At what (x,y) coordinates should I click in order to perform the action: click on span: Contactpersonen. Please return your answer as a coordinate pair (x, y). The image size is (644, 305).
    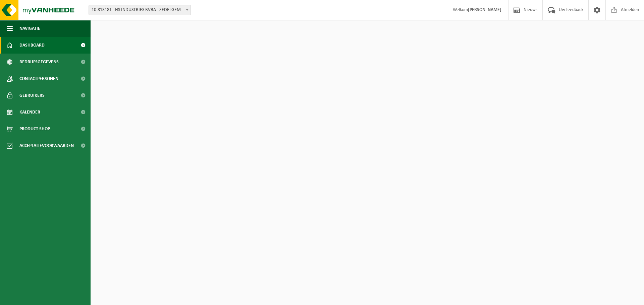
    Looking at the image, I should click on (39, 79).